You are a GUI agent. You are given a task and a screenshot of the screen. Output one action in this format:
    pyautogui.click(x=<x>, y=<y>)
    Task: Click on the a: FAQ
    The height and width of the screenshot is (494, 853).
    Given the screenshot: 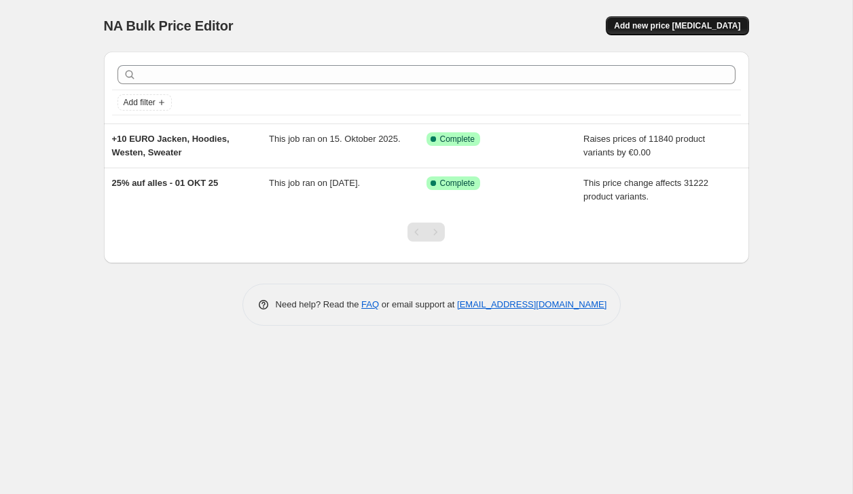 What is the action you would take?
    pyautogui.click(x=370, y=304)
    